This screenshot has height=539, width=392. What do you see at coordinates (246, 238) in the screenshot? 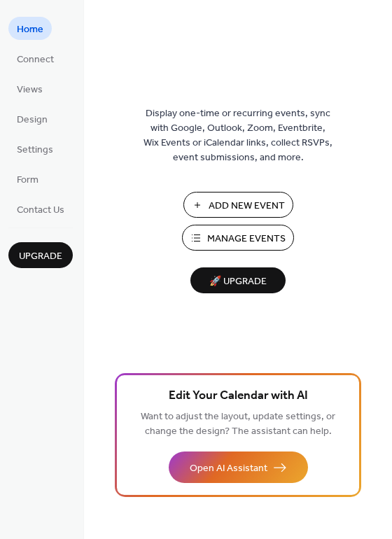
I see `span: Manage Events` at bounding box center [246, 238].